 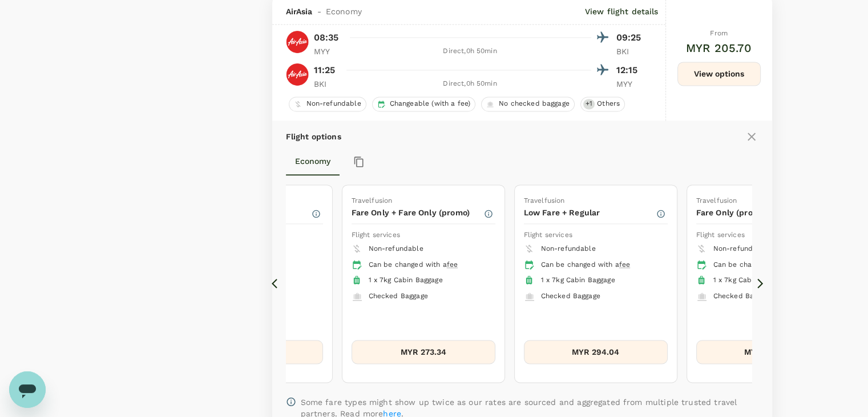 What do you see at coordinates (603, 104) in the screenshot?
I see `div: +1Others` at bounding box center [603, 104].